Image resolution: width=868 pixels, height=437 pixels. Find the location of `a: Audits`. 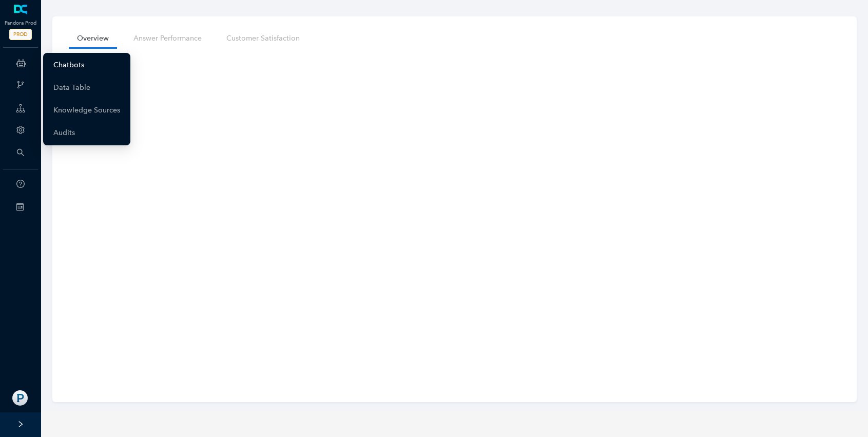

a: Audits is located at coordinates (65, 133).